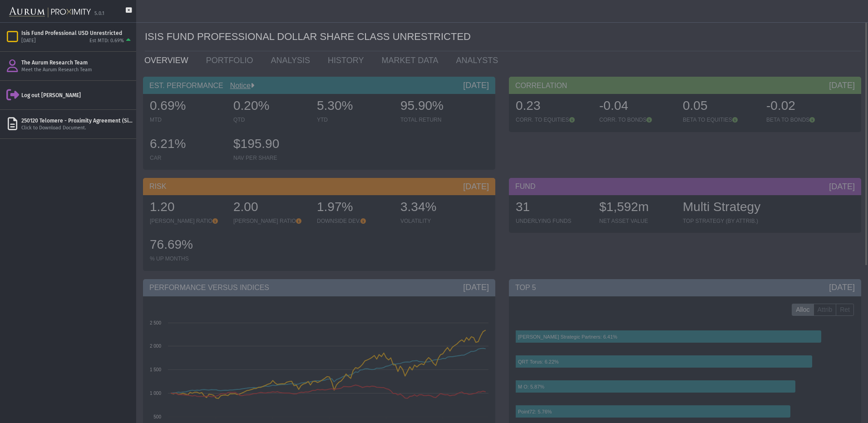  I want to click on div: CAR, so click(187, 158).